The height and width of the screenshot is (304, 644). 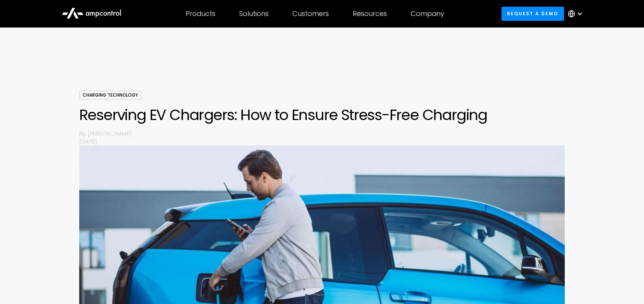 I want to click on div: Company, so click(x=427, y=14).